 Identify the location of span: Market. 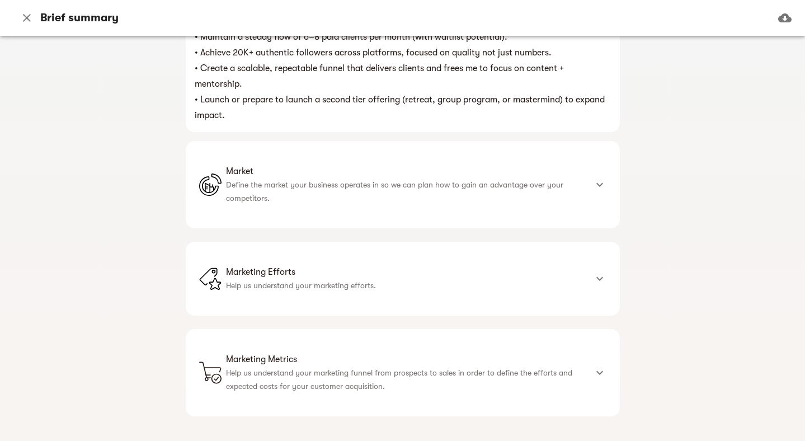
(406, 171).